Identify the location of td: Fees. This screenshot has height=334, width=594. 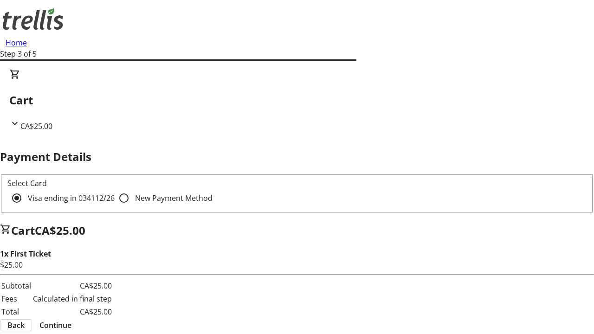
(16, 299).